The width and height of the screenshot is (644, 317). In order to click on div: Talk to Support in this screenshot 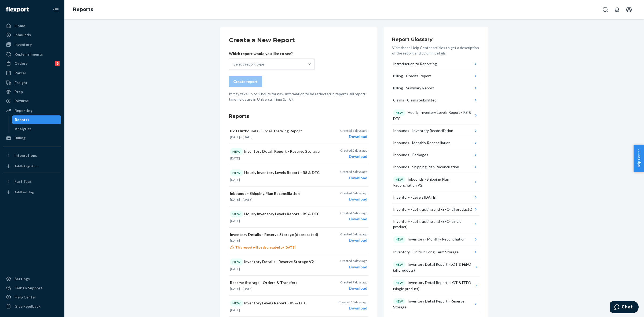, I will do `click(29, 288)`.